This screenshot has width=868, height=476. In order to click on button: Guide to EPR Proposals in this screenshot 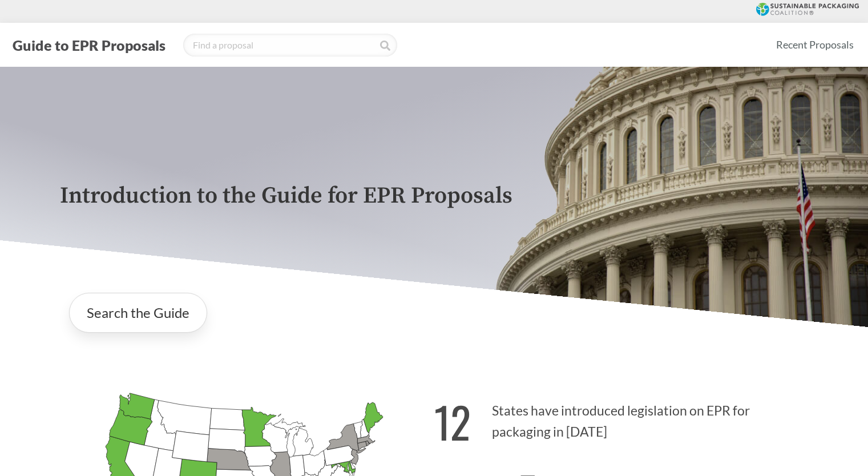, I will do `click(89, 45)`.